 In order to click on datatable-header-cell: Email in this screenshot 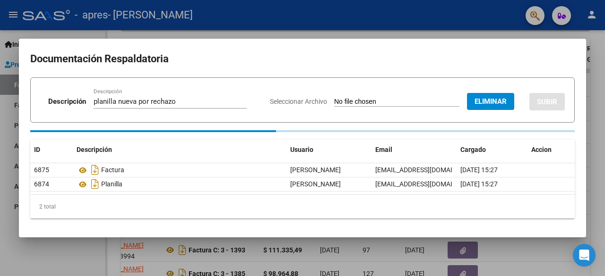, I will do `click(414, 150)`.